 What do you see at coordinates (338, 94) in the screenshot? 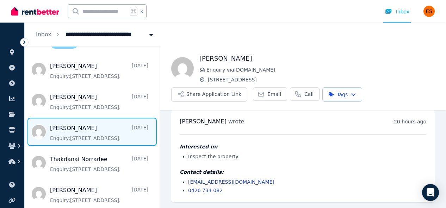
I see `span: Tags` at bounding box center [338, 94].